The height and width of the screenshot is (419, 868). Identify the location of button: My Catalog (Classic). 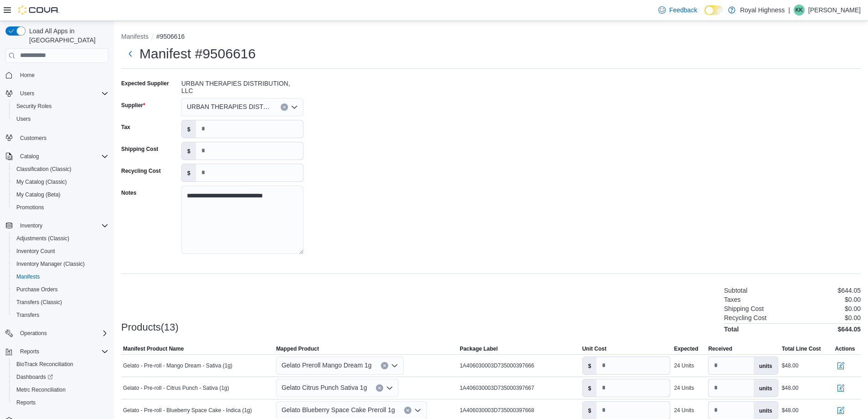
(60, 182).